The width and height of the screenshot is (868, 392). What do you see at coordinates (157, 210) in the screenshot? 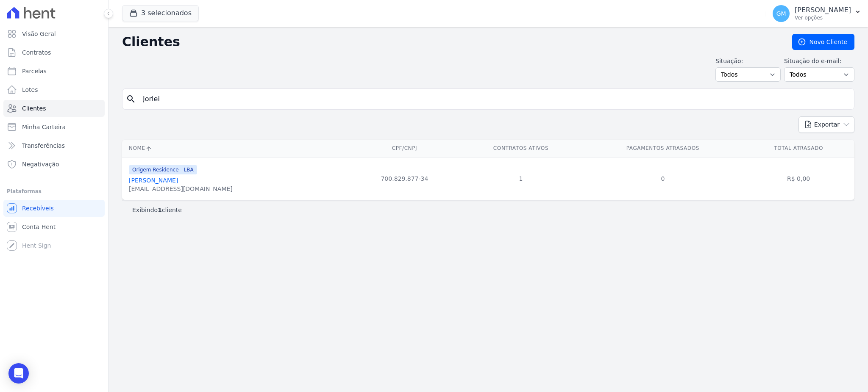
I see `p: Exibindo cliente` at bounding box center [157, 210].